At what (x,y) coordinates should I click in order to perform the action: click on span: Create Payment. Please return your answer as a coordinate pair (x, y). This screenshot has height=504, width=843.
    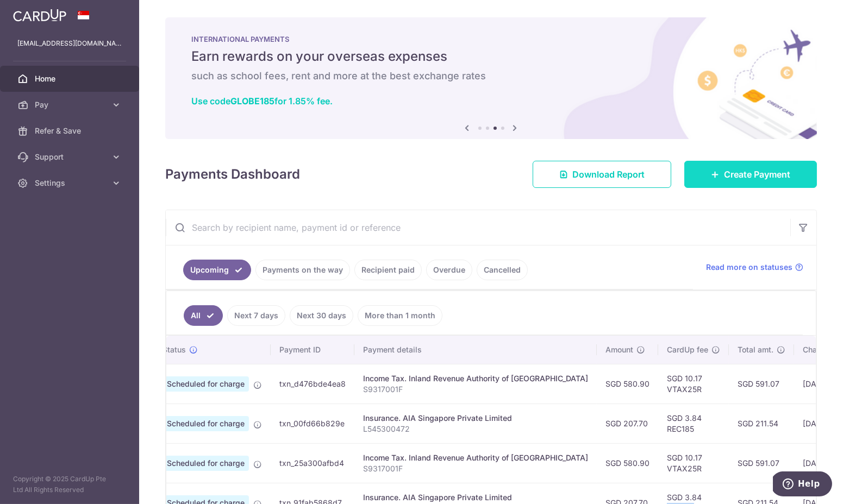
    Looking at the image, I should click on (757, 174).